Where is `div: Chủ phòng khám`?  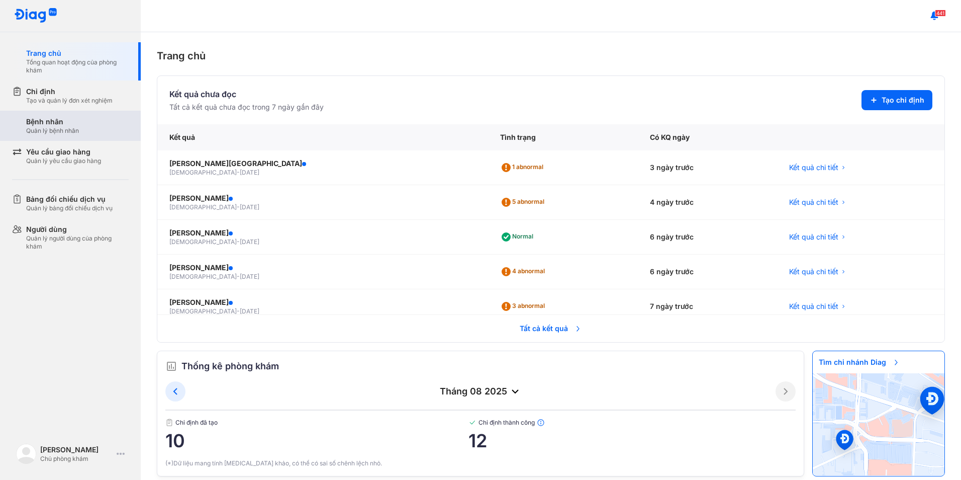
div: Chủ phòng khám is located at coordinates (76, 458).